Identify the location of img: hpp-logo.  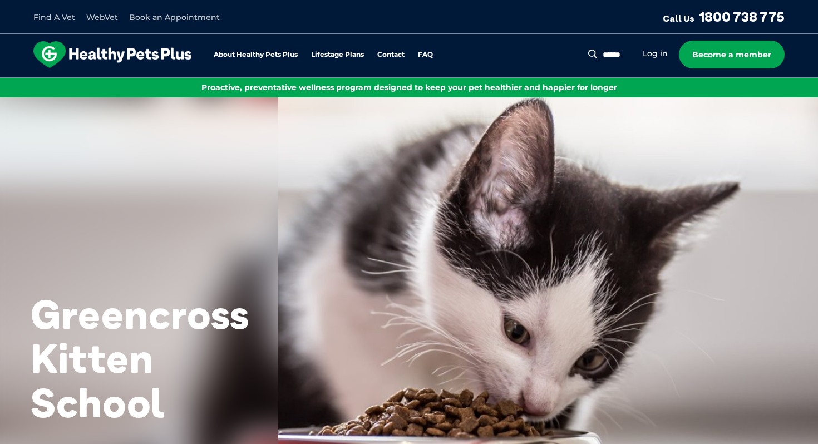
(112, 55).